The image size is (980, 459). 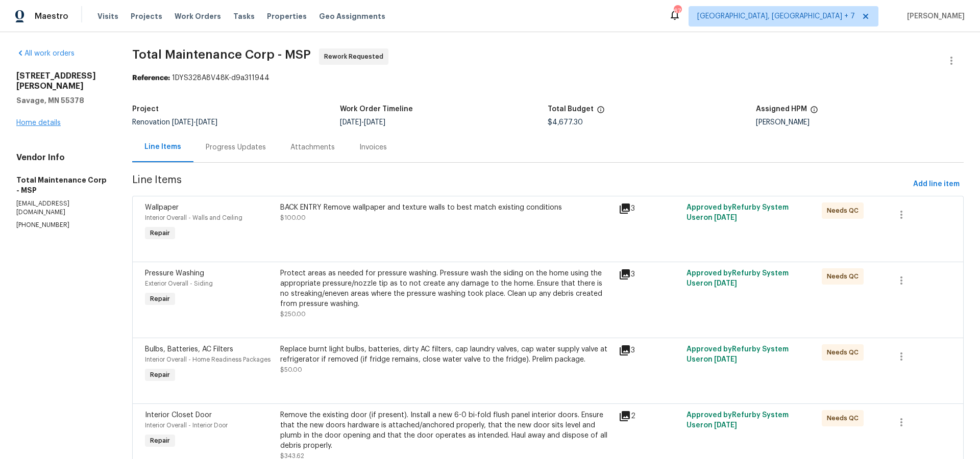 What do you see at coordinates (293, 218) in the screenshot?
I see `span: $100.00` at bounding box center [293, 218].